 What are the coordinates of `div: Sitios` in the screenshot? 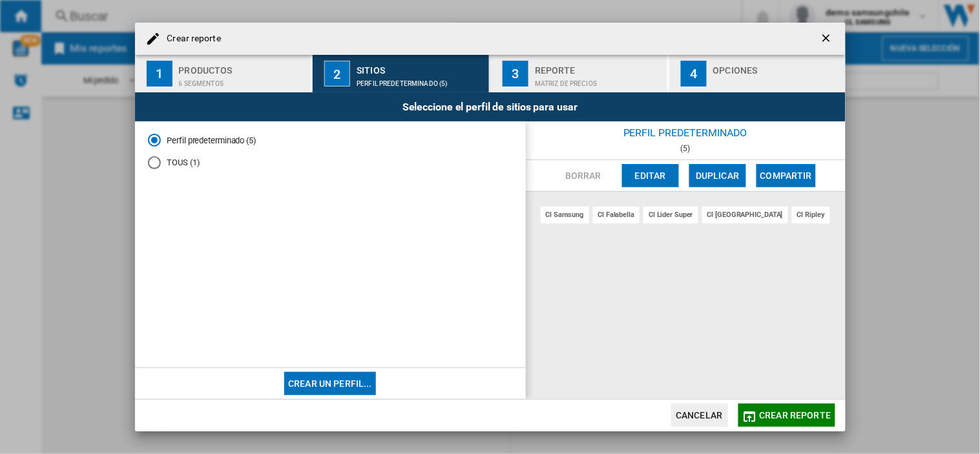 It's located at (420, 67).